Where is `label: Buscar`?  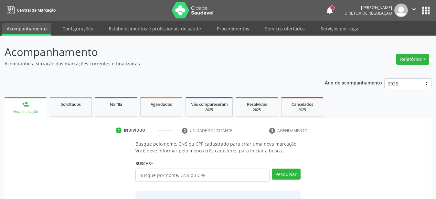 label: Buscar is located at coordinates (144, 163).